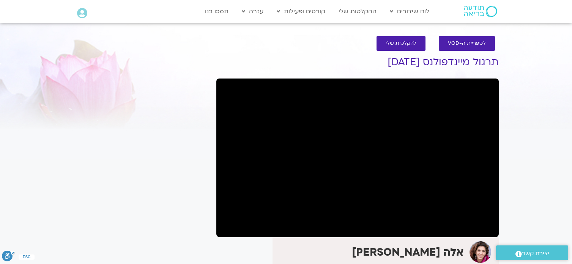 This screenshot has width=572, height=264. What do you see at coordinates (217, 11) in the screenshot?
I see `a: תמכו בנו` at bounding box center [217, 11].